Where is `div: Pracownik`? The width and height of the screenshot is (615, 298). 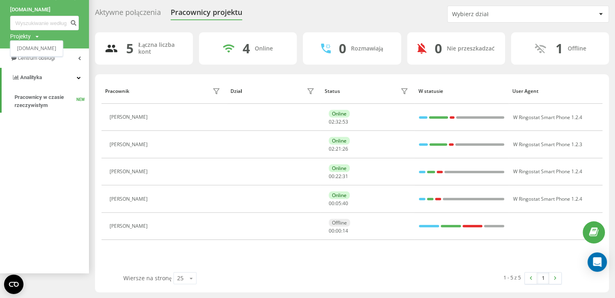
div: Pracownik is located at coordinates (117, 91).